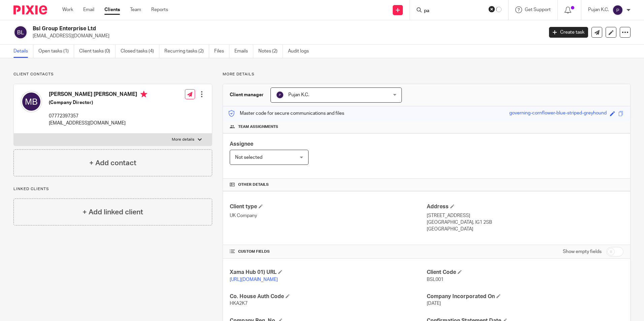  What do you see at coordinates (112, 212) in the screenshot?
I see `h4: + Add linked client` at bounding box center [112, 212].